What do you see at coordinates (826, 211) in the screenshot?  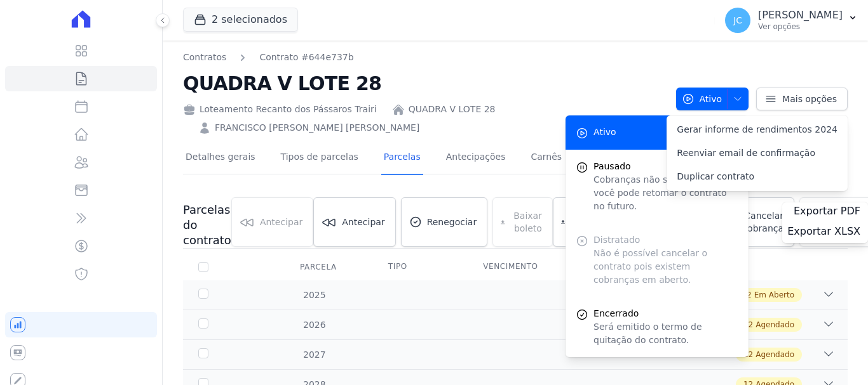 I see `span: Exportar PDF` at bounding box center [826, 211].